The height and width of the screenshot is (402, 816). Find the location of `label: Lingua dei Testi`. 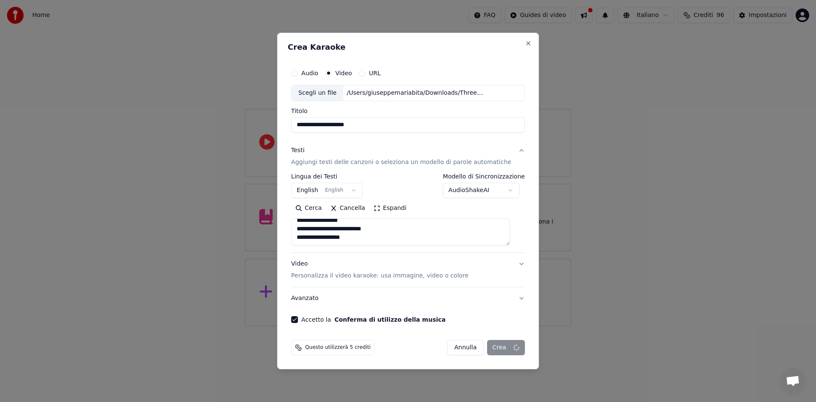

label: Lingua dei Testi is located at coordinates (327, 176).